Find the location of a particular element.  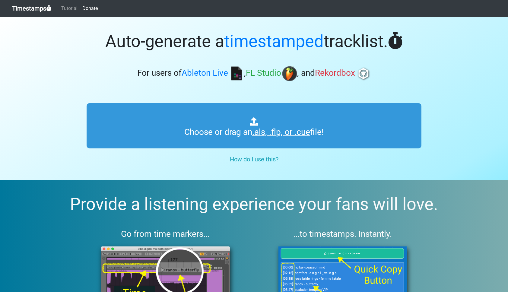

img: fl.png is located at coordinates (289, 74).